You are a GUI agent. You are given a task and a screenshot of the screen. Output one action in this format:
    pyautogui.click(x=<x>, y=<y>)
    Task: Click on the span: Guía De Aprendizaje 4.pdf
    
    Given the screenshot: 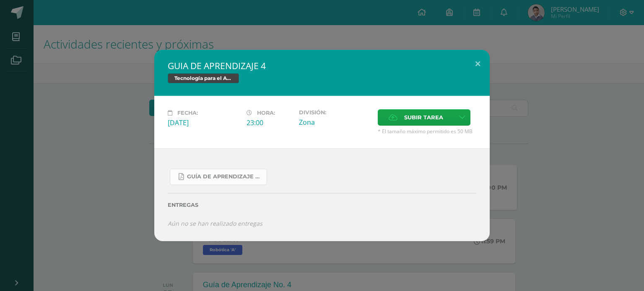 What is the action you would take?
    pyautogui.click(x=225, y=177)
    